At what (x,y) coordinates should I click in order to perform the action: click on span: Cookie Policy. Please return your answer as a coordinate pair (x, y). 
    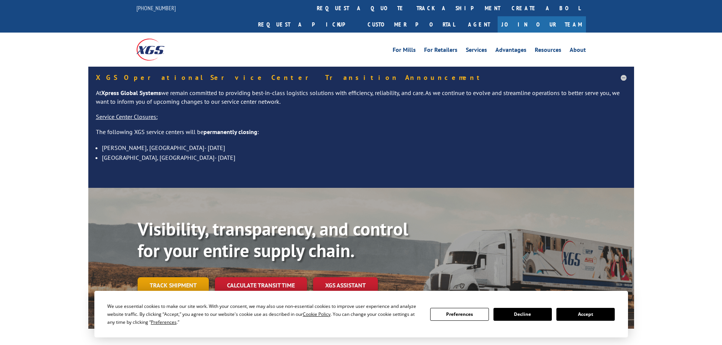
    Looking at the image, I should click on (316, 314).